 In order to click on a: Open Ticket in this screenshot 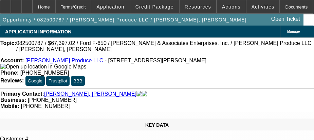, I will do `click(286, 19)`.